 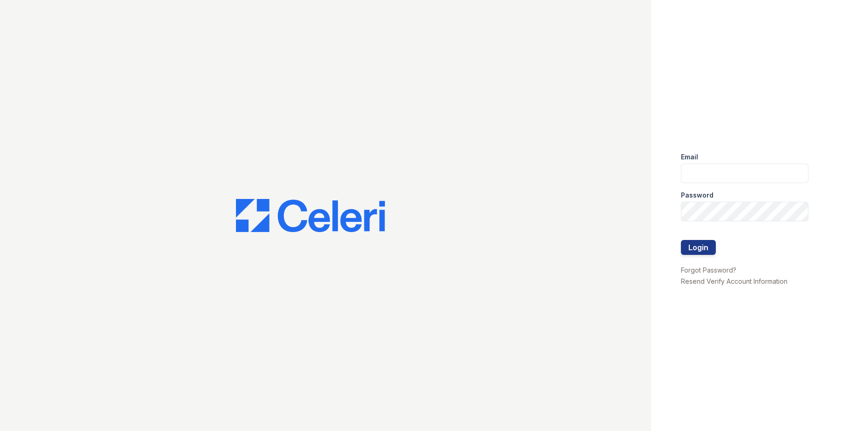 I want to click on img: CE_Logo_Blue-a8612792a0a2168367f1c8372b55b34899dd931a85d93a1a3d3e32e68fde9ad4.png, so click(x=311, y=216).